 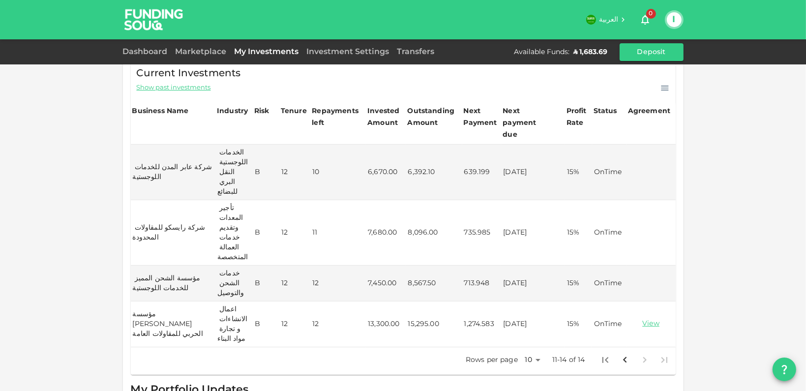 What do you see at coordinates (645, 20) in the screenshot?
I see `button: 0` at bounding box center [645, 20].